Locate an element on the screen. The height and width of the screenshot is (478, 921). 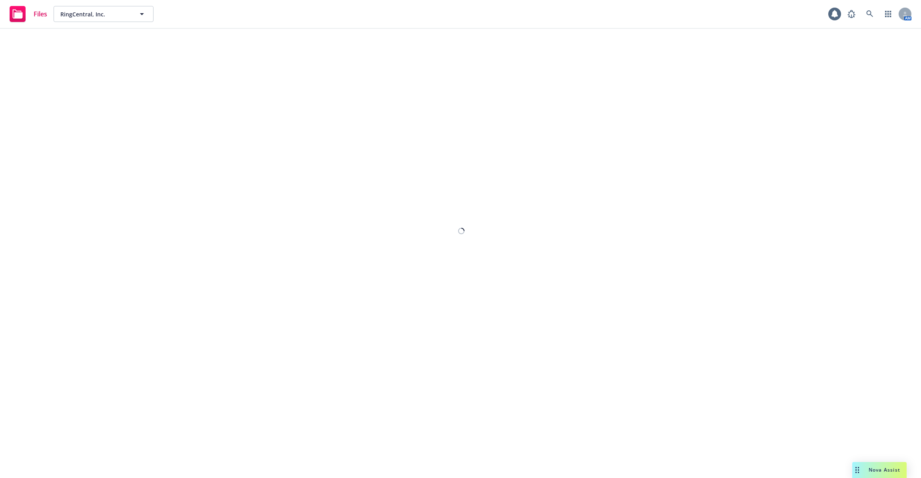
a: Files is located at coordinates (28, 14).